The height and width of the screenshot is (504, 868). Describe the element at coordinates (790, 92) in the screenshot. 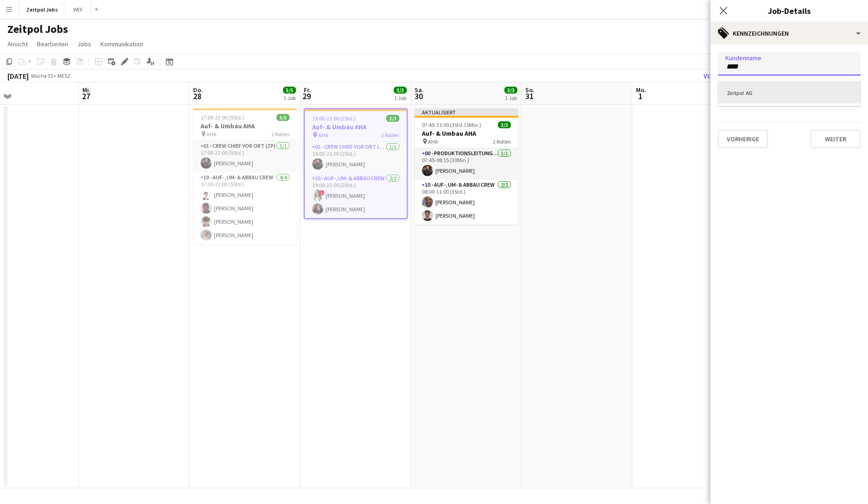

I see `div: Zeitpol AG` at that location.